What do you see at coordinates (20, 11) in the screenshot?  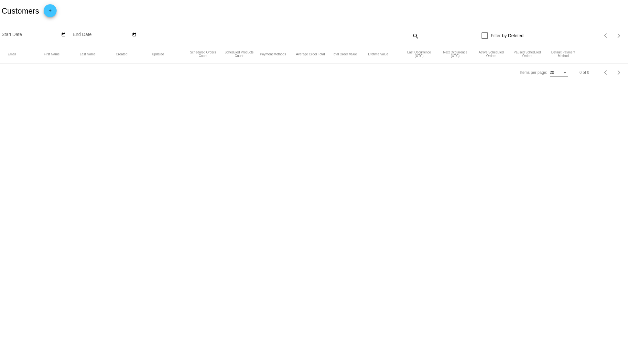 I see `h2: Customers` at bounding box center [20, 11].